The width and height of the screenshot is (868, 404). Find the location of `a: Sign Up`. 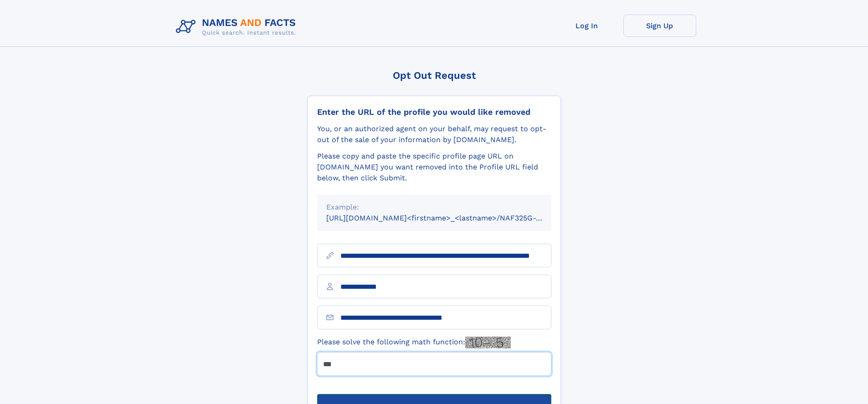

a: Sign Up is located at coordinates (660, 25).